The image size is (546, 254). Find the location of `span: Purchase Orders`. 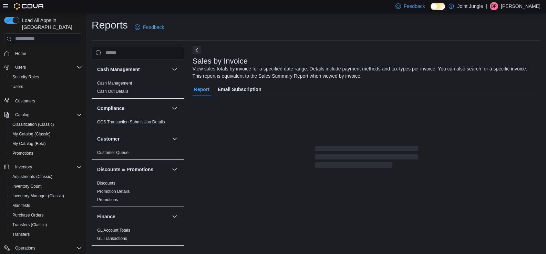

span: Purchase Orders is located at coordinates (46, 216).